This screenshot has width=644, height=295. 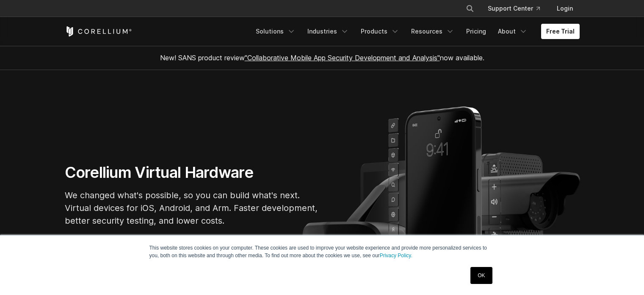 I want to click on a: "Collaborative Mobile App Security Development and Analysis", so click(x=343, y=58).